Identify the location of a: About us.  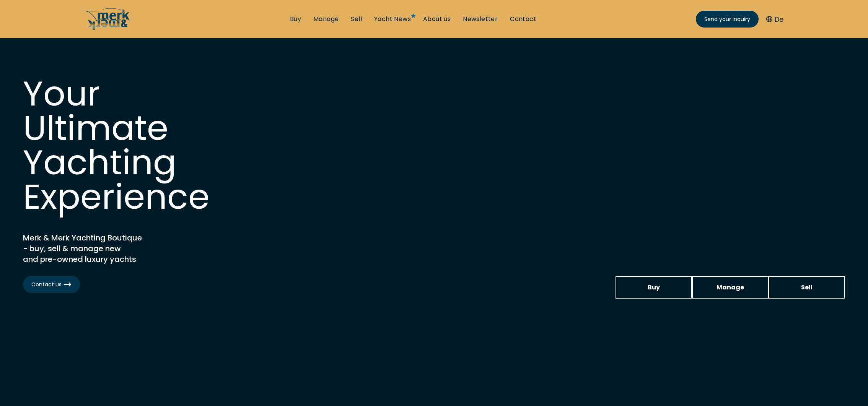
(437, 19).